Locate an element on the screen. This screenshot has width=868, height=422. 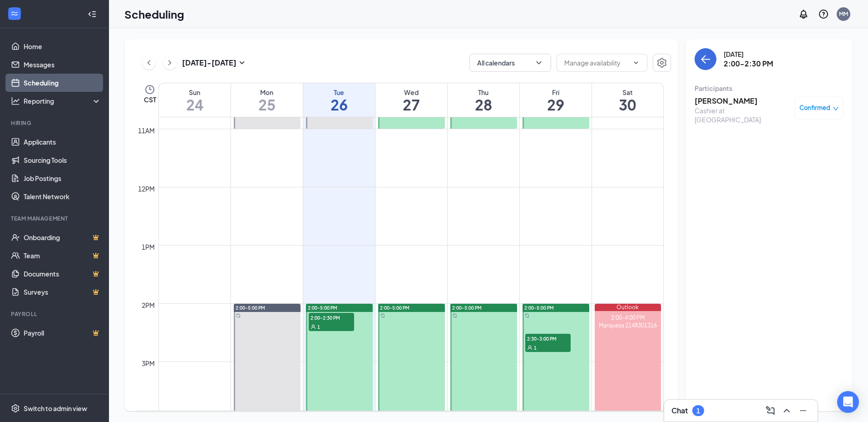
div: Payroll is located at coordinates (55, 314).